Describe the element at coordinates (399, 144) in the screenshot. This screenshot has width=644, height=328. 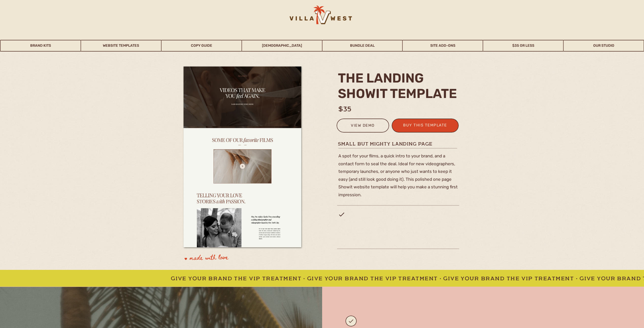
I see `h1: small but mighty landing page` at that location.